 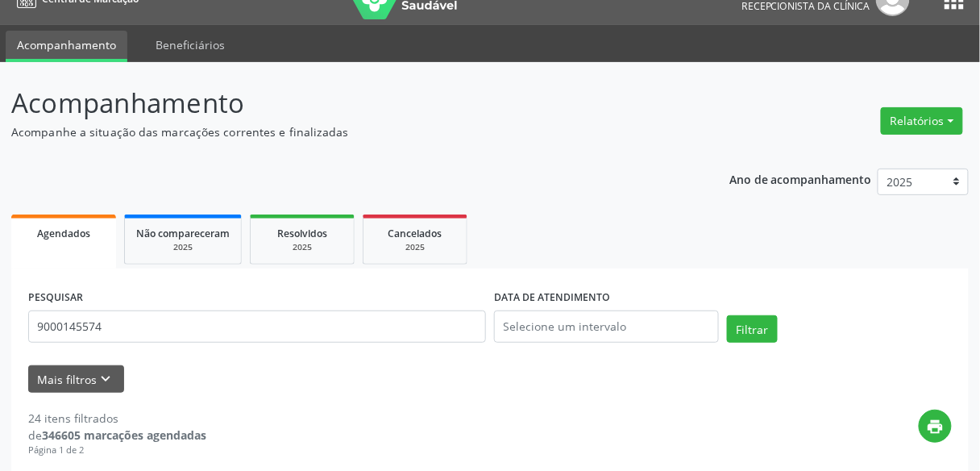 I want to click on a: Acompanhamento, so click(x=66, y=46).